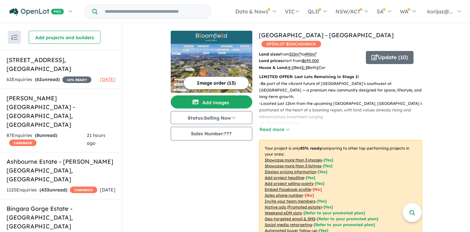 The width and height of the screenshot is (470, 232). Describe the element at coordinates (47, 139) in the screenshot. I see `div: 87 Enquir ies` at that location.